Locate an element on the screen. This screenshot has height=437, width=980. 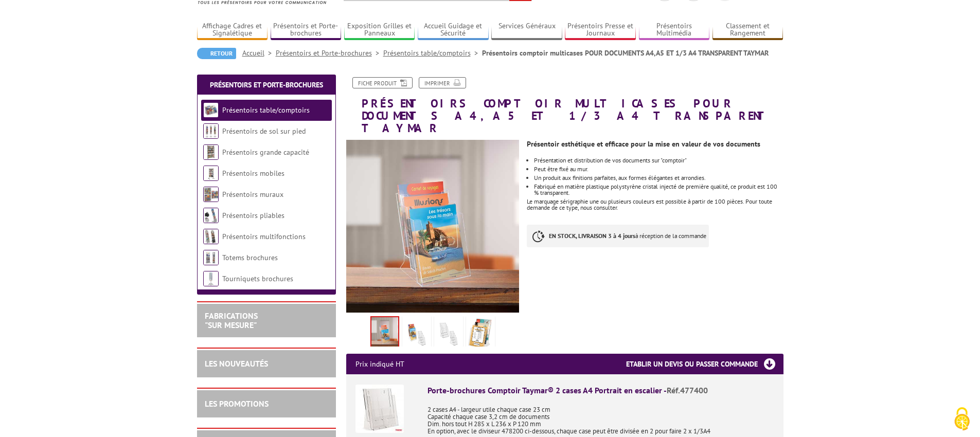
img: Présentoirs mobiles is located at coordinates (211, 173).